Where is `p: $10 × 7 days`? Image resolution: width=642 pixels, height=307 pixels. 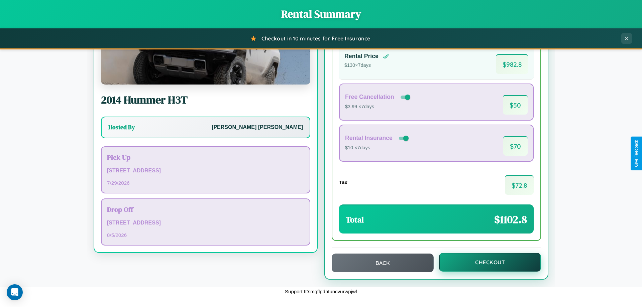
p: $10 × 7 days is located at coordinates (377, 148).